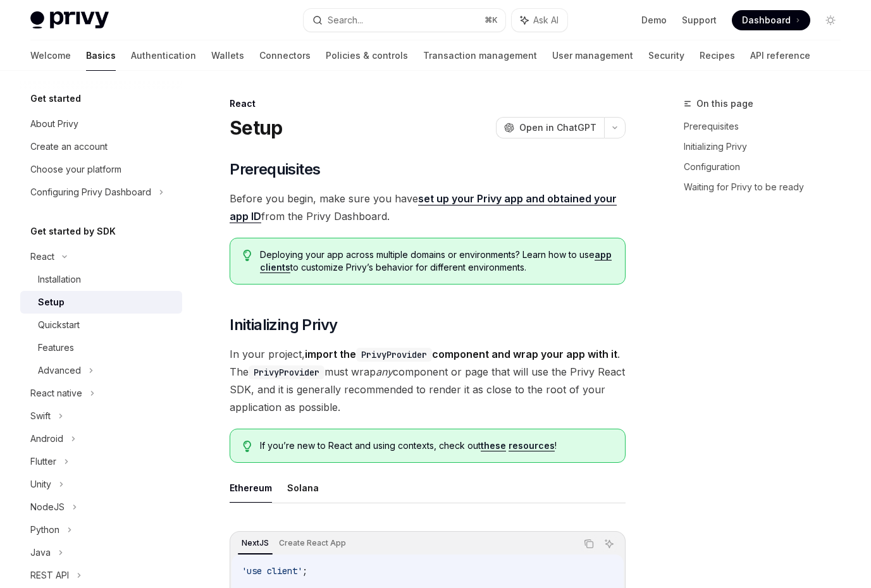  Describe the element at coordinates (45, 530) in the screenshot. I see `div: Python` at that location.